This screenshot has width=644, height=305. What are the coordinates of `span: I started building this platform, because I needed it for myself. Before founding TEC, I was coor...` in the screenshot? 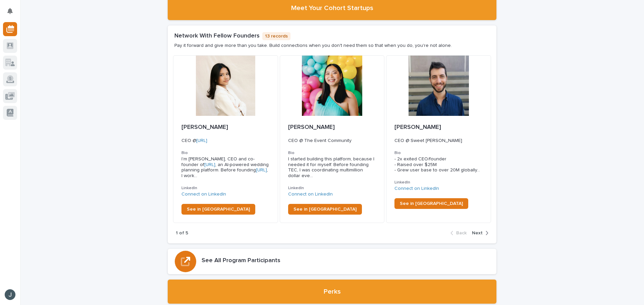 It's located at (332, 168).